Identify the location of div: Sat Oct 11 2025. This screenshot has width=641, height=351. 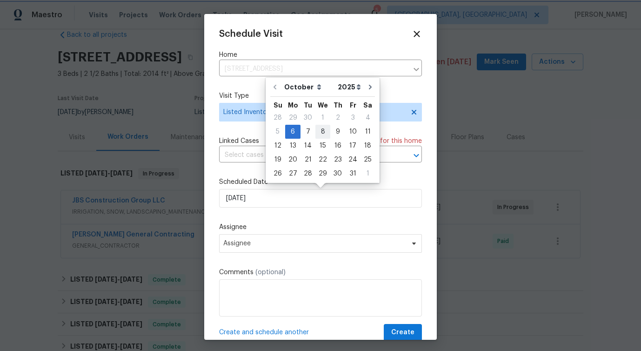
(367, 132).